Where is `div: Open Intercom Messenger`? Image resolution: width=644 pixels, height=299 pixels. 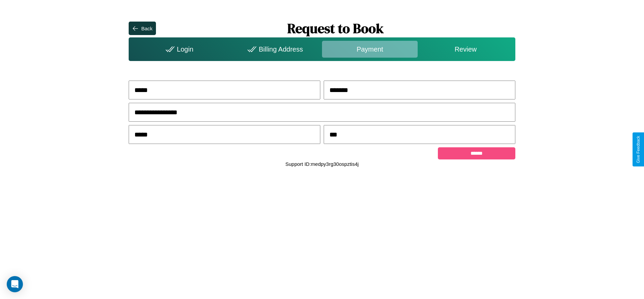 div: Open Intercom Messenger is located at coordinates (15, 284).